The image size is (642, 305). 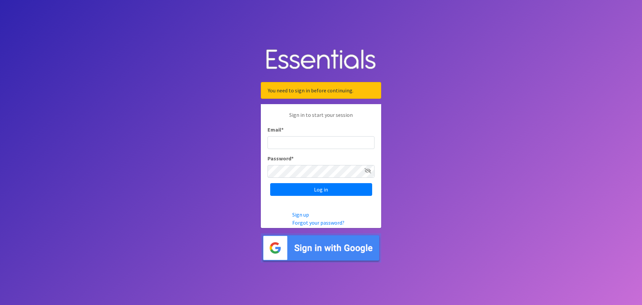 I want to click on a: Forgot your password?, so click(x=319, y=222).